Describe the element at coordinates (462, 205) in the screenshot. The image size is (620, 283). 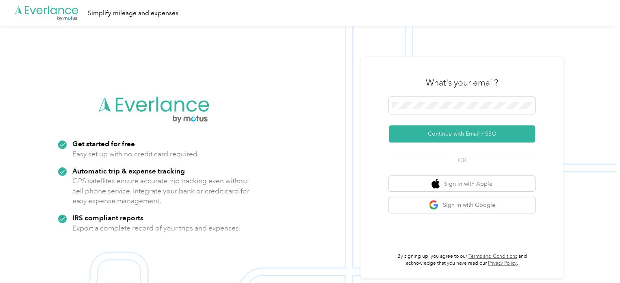
I see `button: google logoSign in with Google` at that location.